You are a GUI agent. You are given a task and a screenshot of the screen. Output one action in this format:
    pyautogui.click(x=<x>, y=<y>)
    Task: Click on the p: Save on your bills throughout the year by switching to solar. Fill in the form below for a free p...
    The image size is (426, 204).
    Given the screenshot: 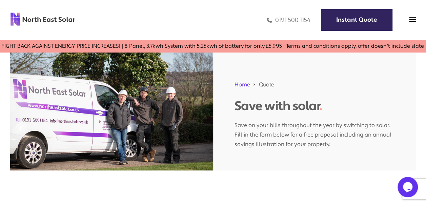 What is the action you would take?
    pyautogui.click(x=314, y=132)
    